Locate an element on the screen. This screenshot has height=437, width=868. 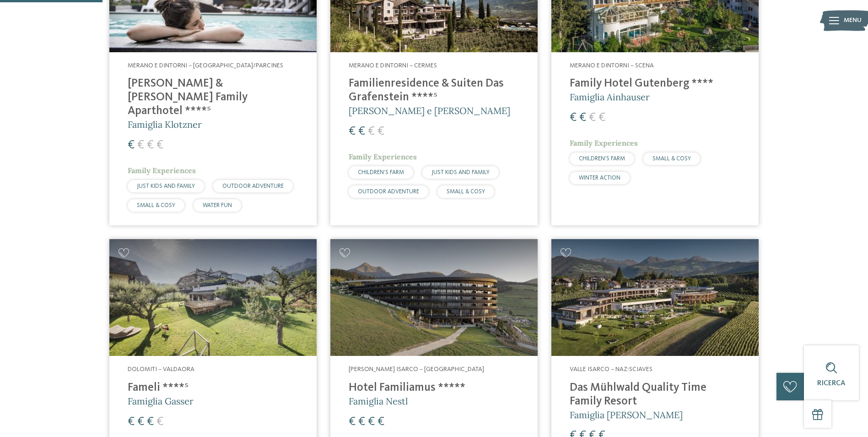
span: Dolomiti – Valdaora is located at coordinates (161, 369).